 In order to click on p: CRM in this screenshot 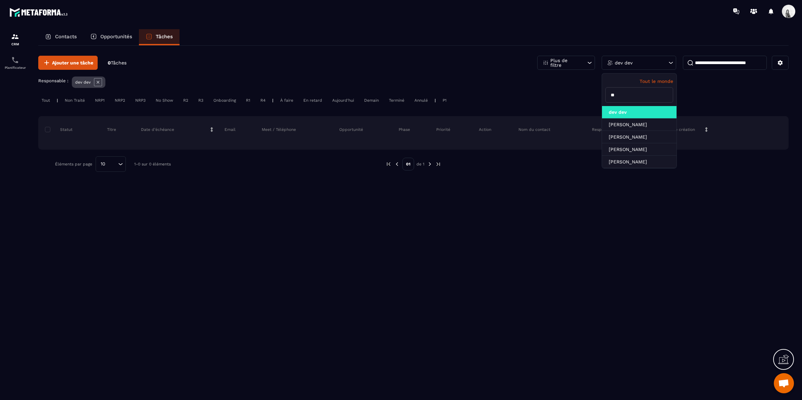, I will do `click(15, 44)`.